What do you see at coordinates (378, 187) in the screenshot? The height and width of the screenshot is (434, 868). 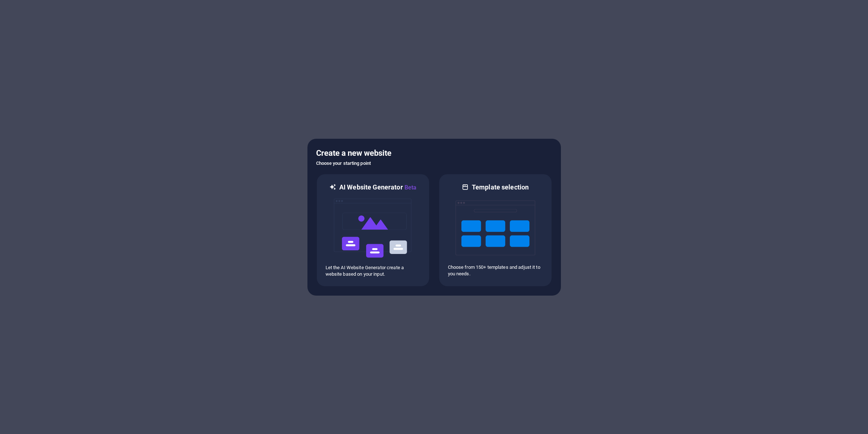 I see `h6: AI Website Generator` at bounding box center [378, 187].